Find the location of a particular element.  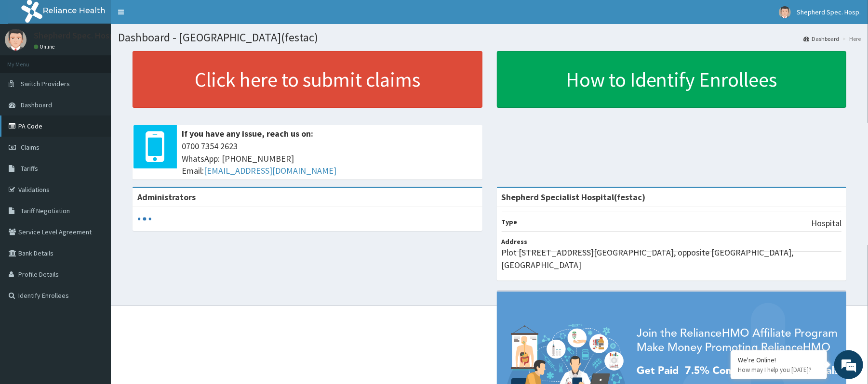

a: Dashboard is located at coordinates (822, 38).